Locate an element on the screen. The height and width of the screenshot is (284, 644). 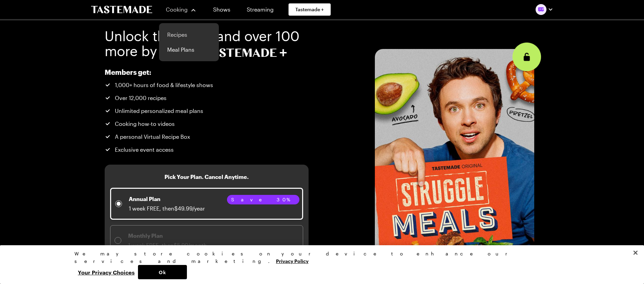
span: Cooking is located at coordinates (177, 9).